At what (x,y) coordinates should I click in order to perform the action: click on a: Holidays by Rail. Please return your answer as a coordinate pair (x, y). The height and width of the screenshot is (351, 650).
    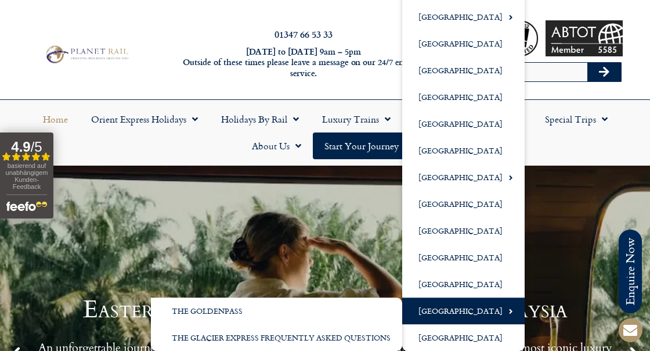
    Looking at the image, I should click on (260, 119).